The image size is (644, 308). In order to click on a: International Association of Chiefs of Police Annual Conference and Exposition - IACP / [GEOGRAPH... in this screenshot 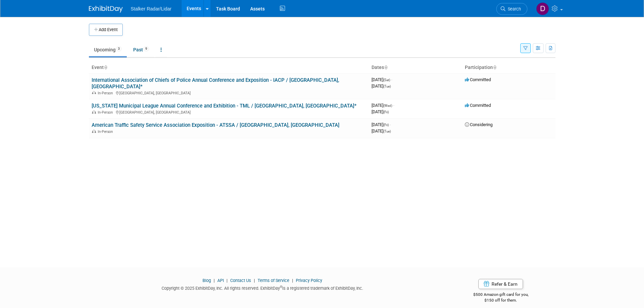, I will do `click(215, 83)`.